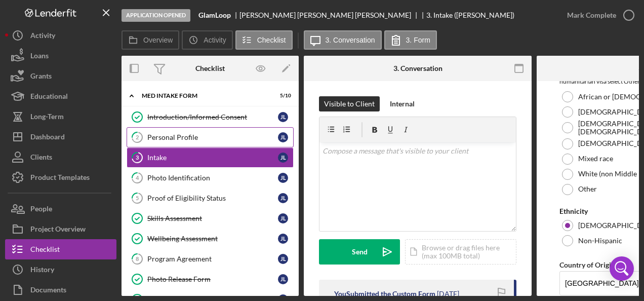 The image size is (644, 301). Describe the element at coordinates (342, 40) in the screenshot. I see `button: 3. Conversation` at that location.